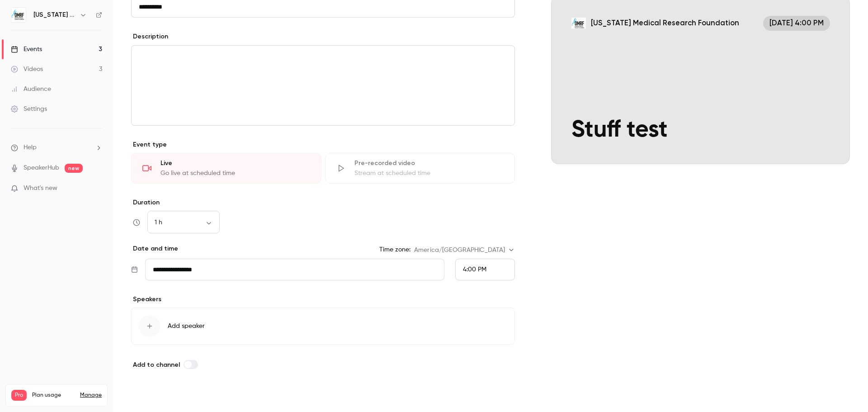 This screenshot has width=868, height=412. I want to click on div: Audience, so click(31, 89).